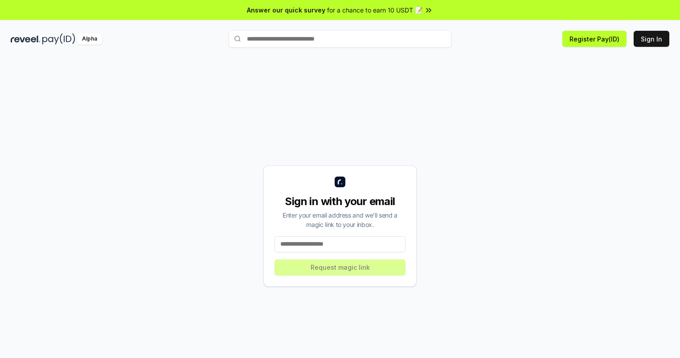 This screenshot has width=680, height=358. I want to click on button: Register Pay(ID), so click(594, 39).